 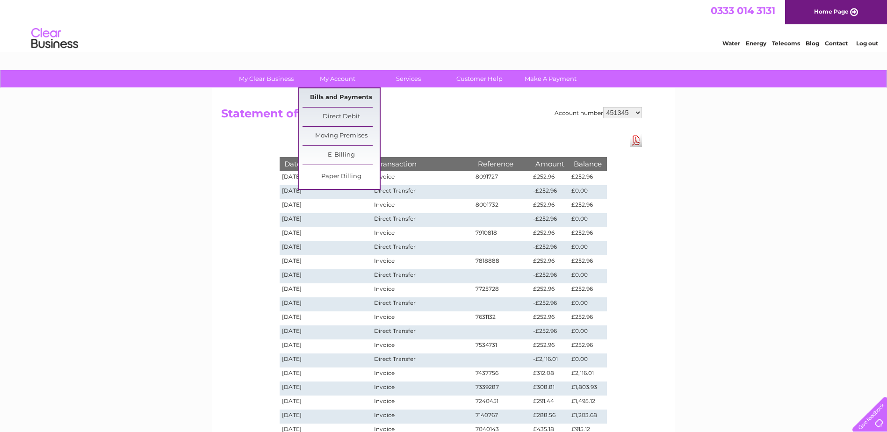 What do you see at coordinates (479, 79) in the screenshot?
I see `a: Customer Help` at bounding box center [479, 79].